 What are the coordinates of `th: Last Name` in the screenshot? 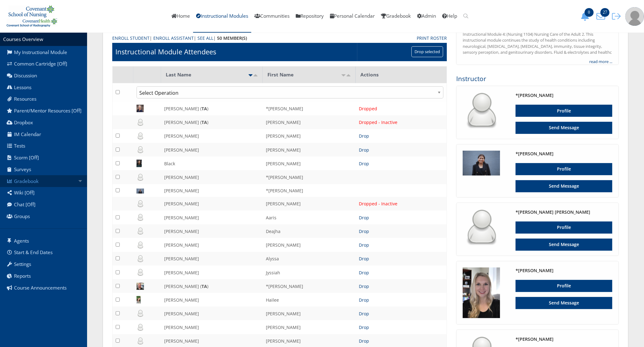 It's located at (212, 75).